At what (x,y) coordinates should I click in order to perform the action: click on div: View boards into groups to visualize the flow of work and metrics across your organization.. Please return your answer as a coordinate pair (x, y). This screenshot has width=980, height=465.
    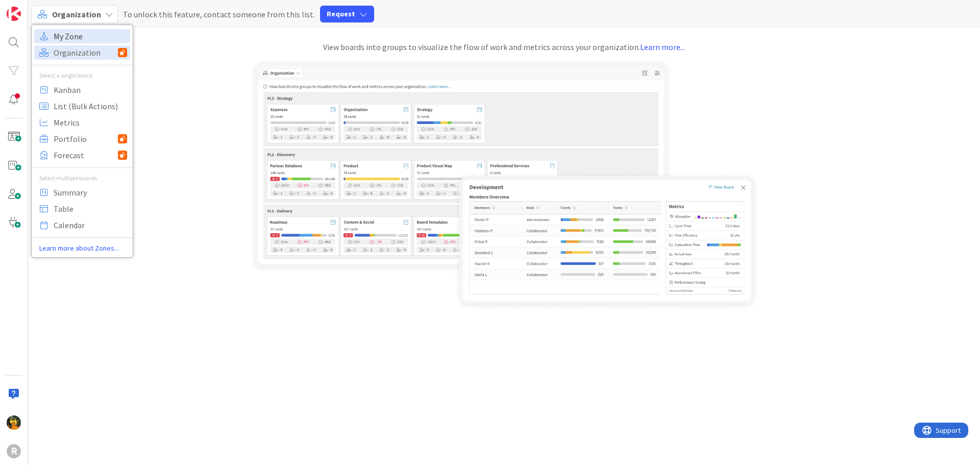
    Looking at the image, I should click on (504, 47).